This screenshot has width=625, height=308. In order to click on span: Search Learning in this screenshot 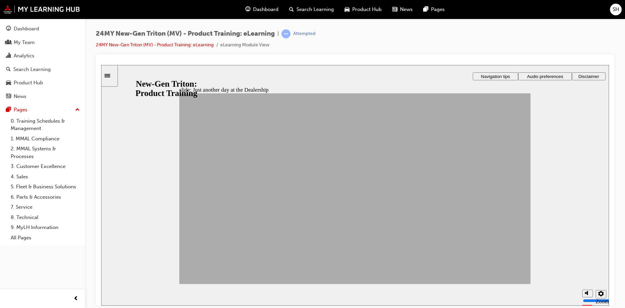, I will do `click(315, 9)`.